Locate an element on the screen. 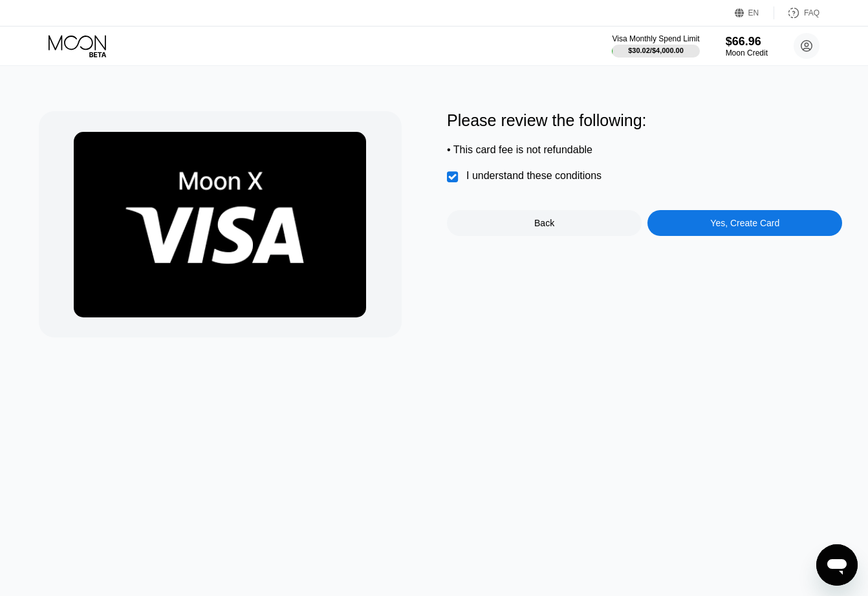 Image resolution: width=868 pixels, height=596 pixels. div: • This card fee is not refundable is located at coordinates (644, 150).